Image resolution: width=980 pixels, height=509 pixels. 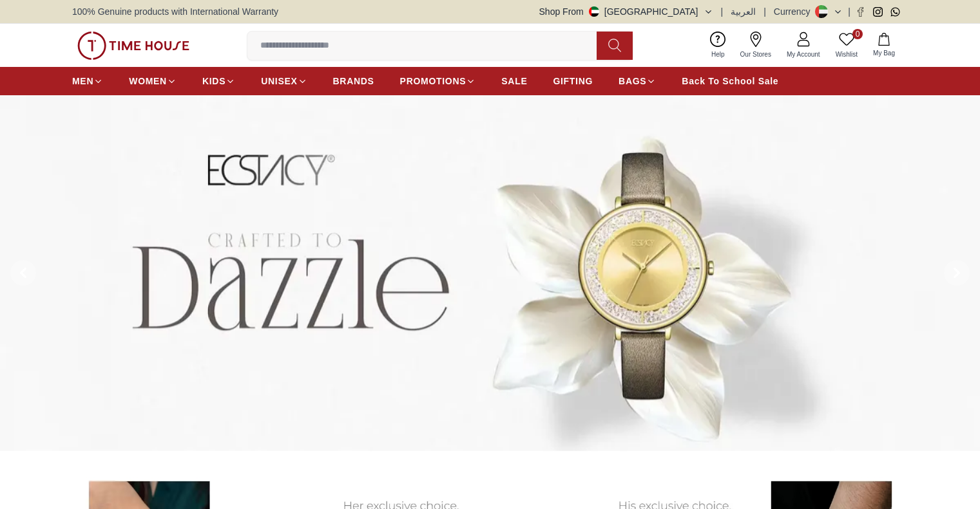 What do you see at coordinates (147, 81) in the screenshot?
I see `span: WOMEN` at bounding box center [147, 81].